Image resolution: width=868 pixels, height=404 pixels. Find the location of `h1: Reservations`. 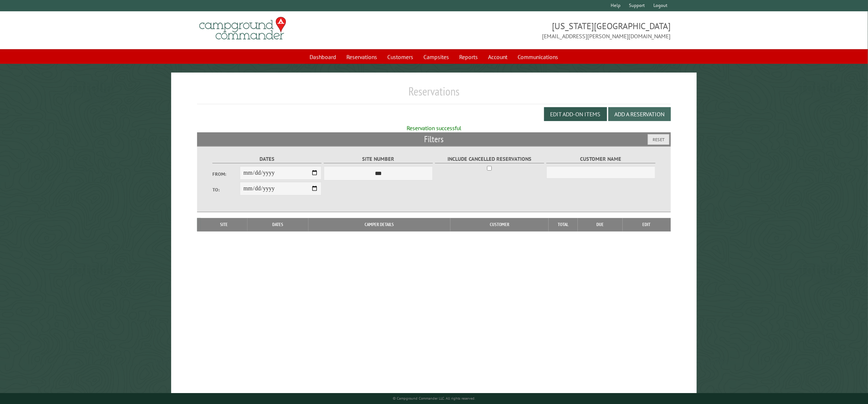

h1: Reservations is located at coordinates (434, 94).